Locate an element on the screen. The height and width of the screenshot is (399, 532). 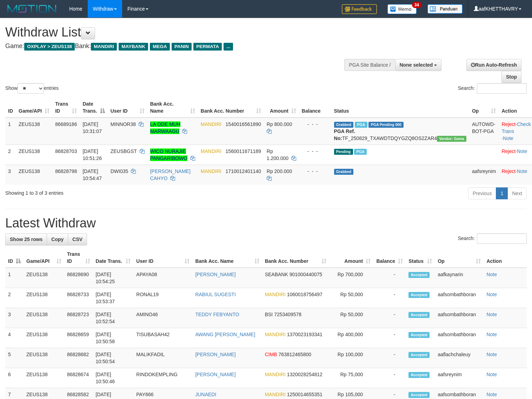
a: Copy is located at coordinates (57, 239).